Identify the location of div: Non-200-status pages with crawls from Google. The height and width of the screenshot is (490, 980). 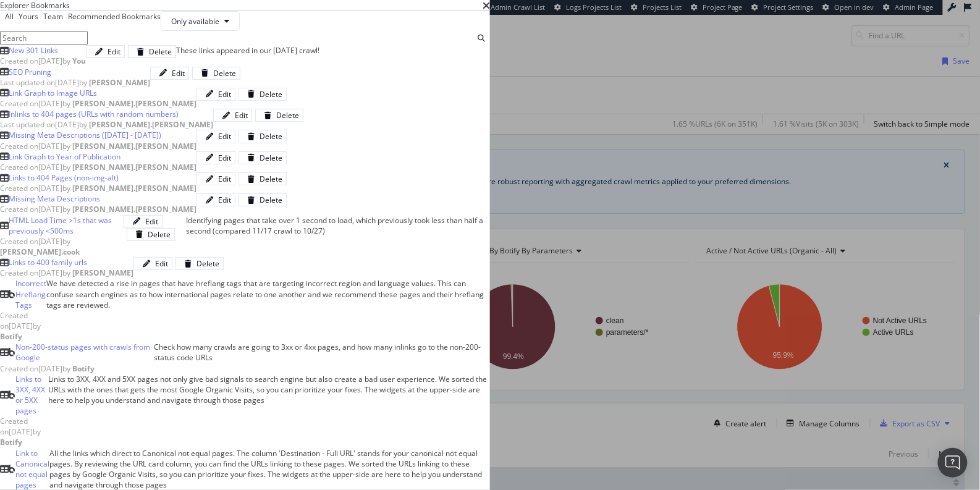
(85, 352).